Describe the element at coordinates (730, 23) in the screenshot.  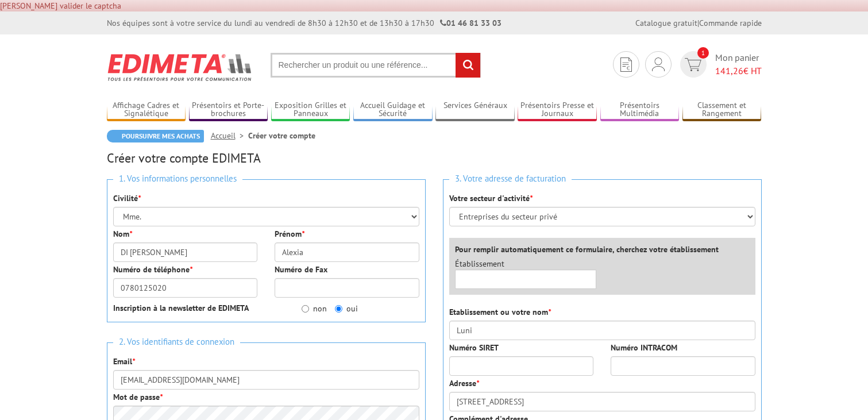
I see `a: Commande rapide` at that location.